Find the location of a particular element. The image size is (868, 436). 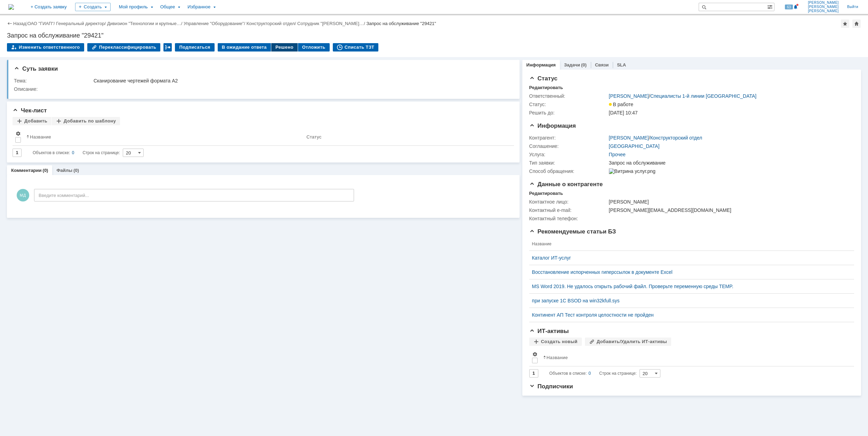

a: Файлы is located at coordinates (64, 170).